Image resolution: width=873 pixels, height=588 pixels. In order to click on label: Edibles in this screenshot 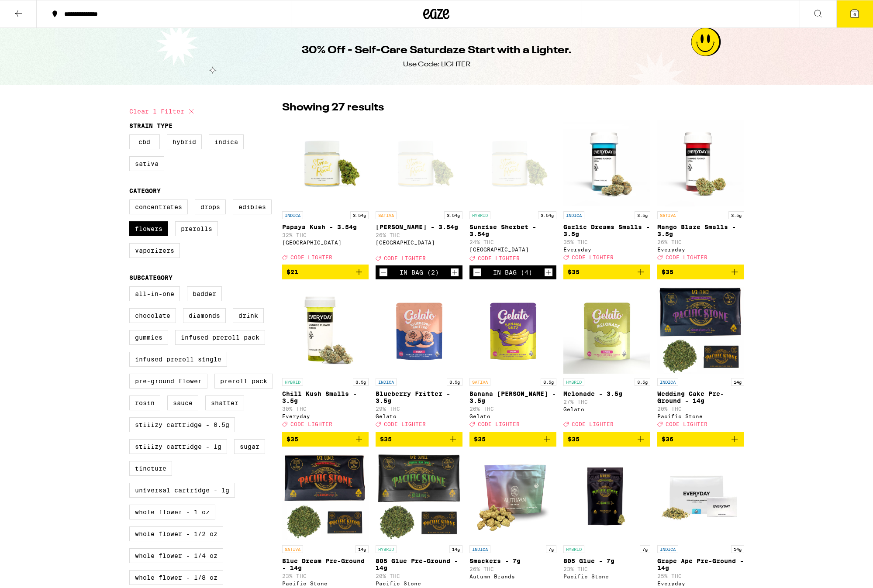, I will do `click(252, 207)`.